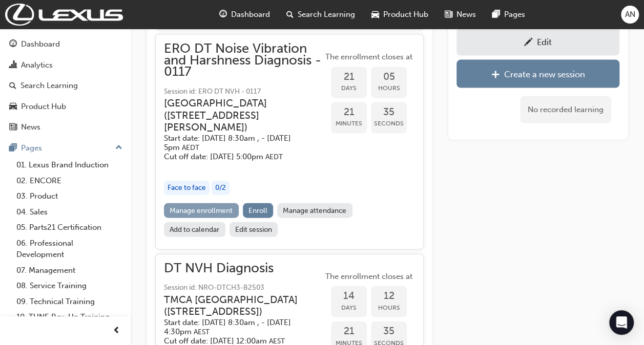 This screenshot has width=644, height=345. Describe the element at coordinates (400, 15) in the screenshot. I see `a: car-iconProduct Hub` at that location.